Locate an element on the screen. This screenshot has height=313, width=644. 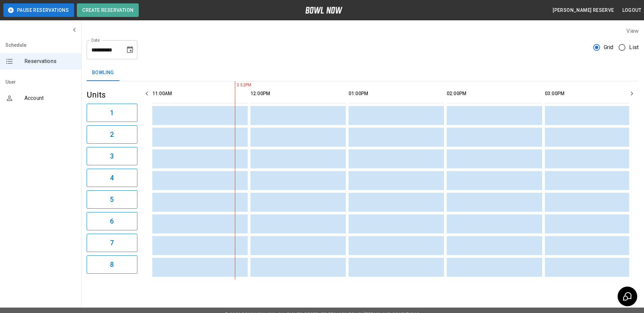
h6: 5 is located at coordinates (112, 199).